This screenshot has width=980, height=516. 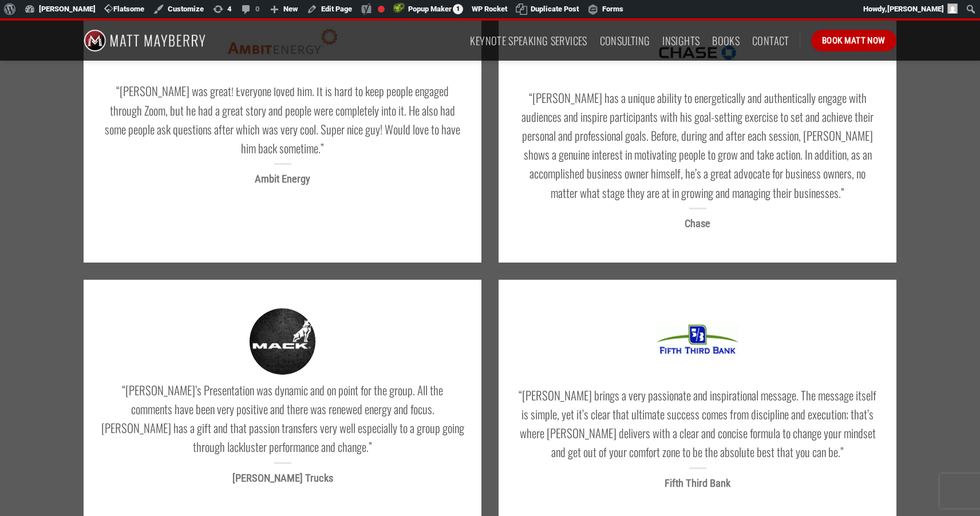 What do you see at coordinates (697, 483) in the screenshot?
I see `b: Fifth Third Bank` at bounding box center [697, 483].